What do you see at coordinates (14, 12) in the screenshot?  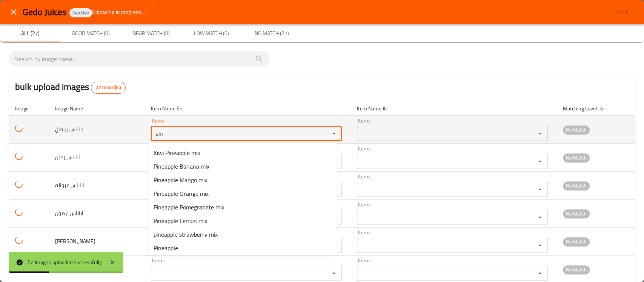 I see `button: close` at bounding box center [14, 12].